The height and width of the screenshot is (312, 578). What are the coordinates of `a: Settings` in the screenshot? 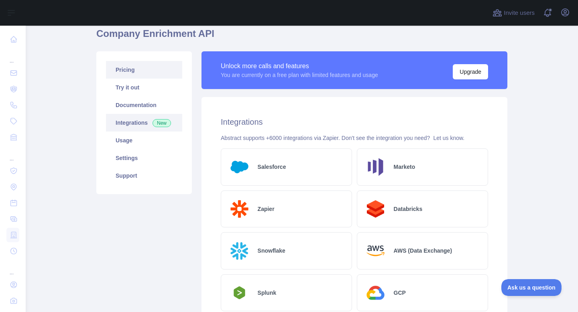 It's located at (144, 158).